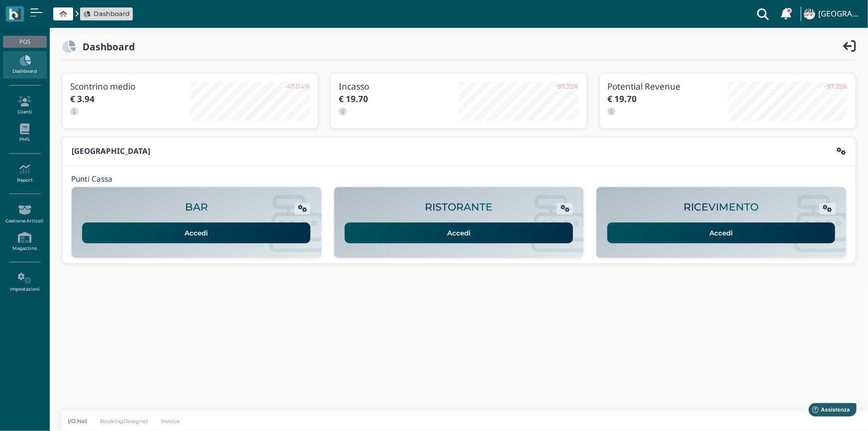 The height and width of the screenshot is (431, 868). I want to click on a: Gestione Articoli, so click(24, 214).